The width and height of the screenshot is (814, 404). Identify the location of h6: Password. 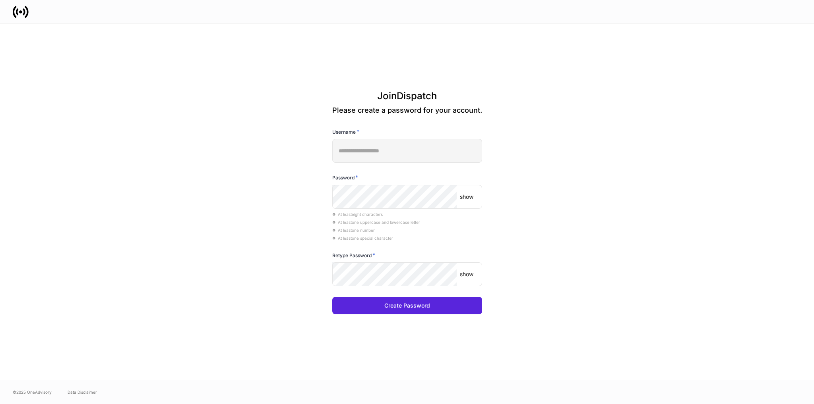
(345, 178).